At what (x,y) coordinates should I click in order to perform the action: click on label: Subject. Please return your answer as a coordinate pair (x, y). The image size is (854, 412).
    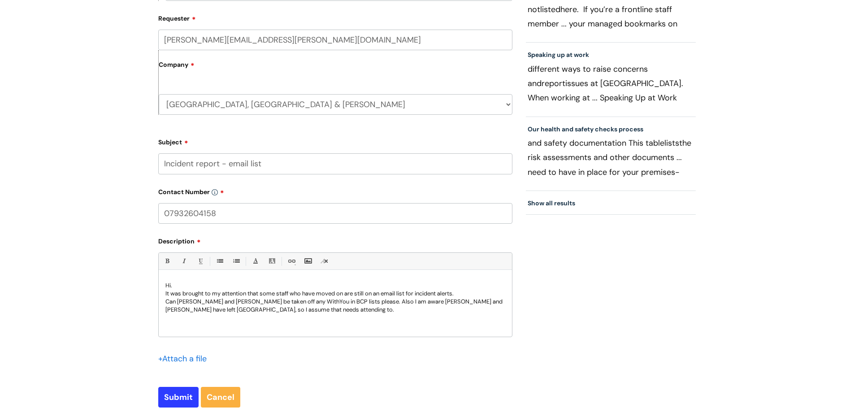
    Looking at the image, I should click on (335, 141).